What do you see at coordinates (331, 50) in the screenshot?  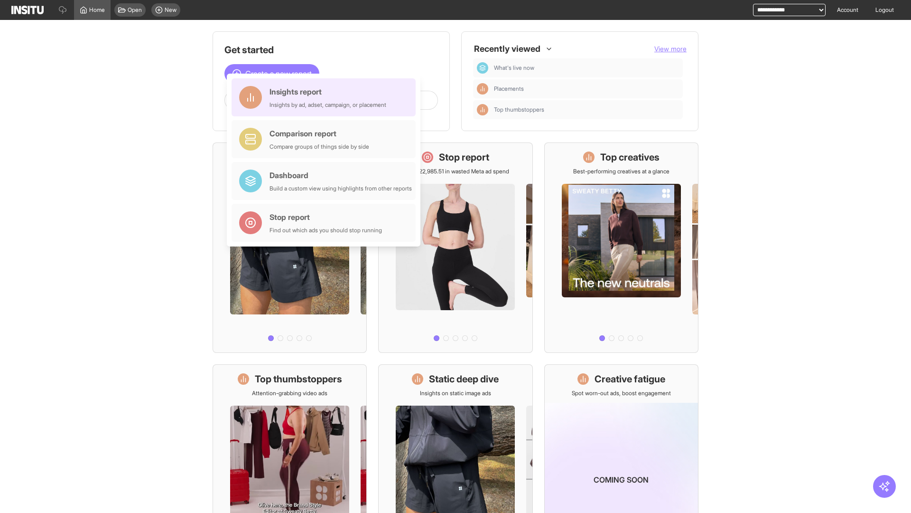 I see `h1: Get started` at bounding box center [331, 50].